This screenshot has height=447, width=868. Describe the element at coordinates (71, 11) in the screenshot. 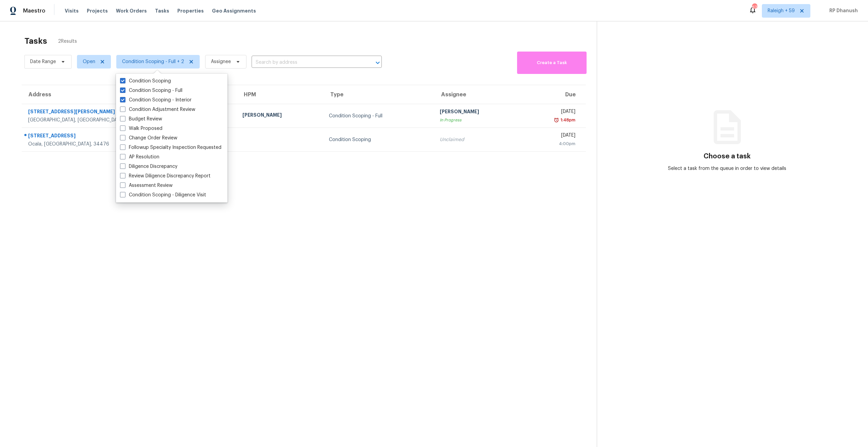

I see `span: Visits` at that location.